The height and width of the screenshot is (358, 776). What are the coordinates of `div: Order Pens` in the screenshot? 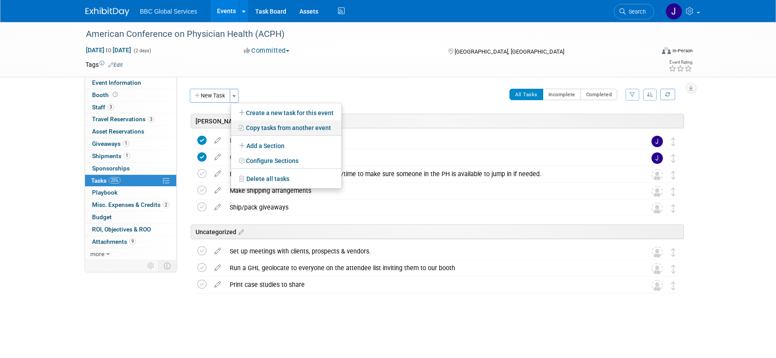 It's located at (430, 157).